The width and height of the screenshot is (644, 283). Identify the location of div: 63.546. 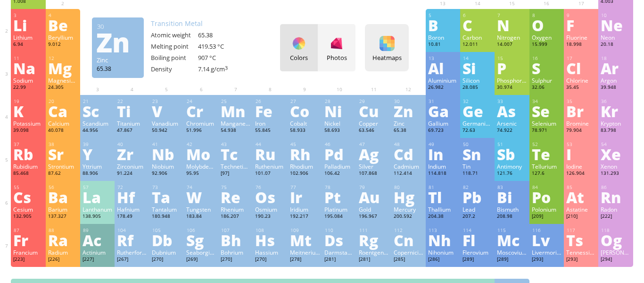
(373, 131).